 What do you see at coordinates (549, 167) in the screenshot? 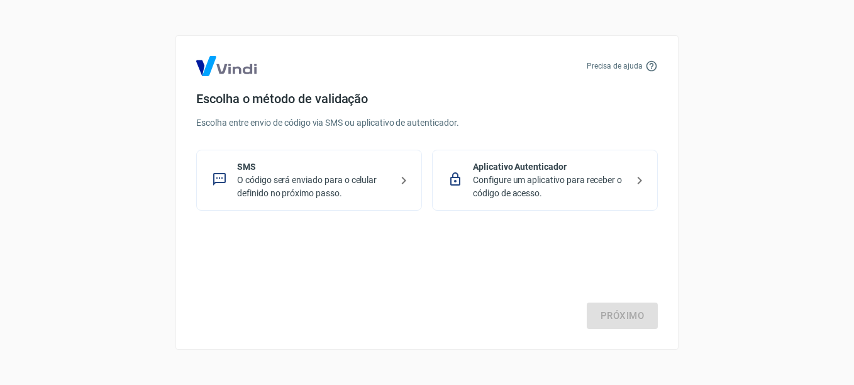
I see `p: Aplicativo Autenticador` at bounding box center [549, 167].